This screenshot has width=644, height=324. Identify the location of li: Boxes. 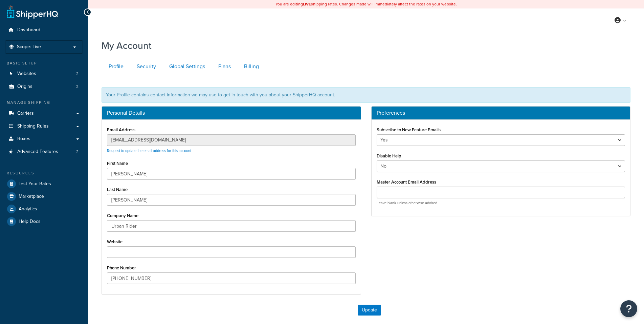
(44, 139).